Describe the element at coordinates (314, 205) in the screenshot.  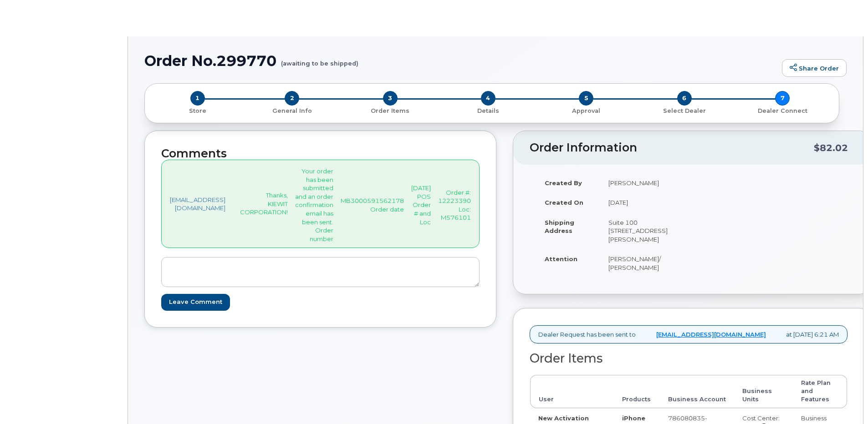
I see `p: Your order has been submitted and an order confirmation email has been sent. Order number` at that location.